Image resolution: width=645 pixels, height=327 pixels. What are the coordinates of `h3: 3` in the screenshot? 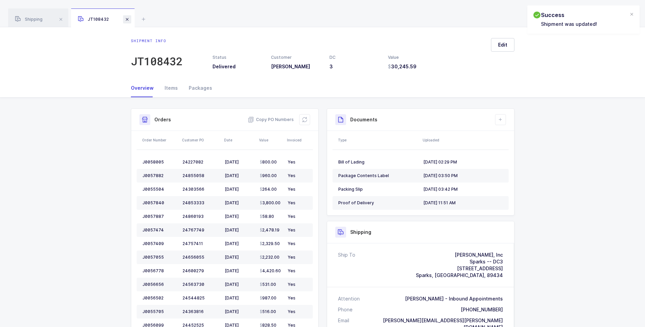 It's located at (355, 67).